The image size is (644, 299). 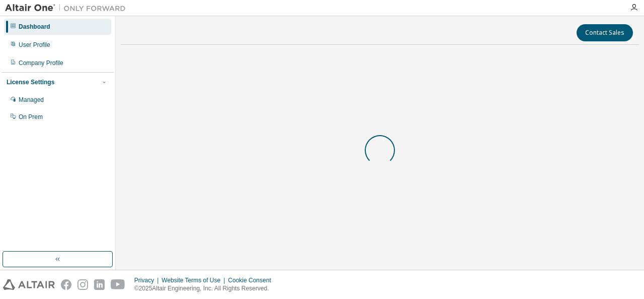 I want to click on div: On Prem, so click(x=31, y=117).